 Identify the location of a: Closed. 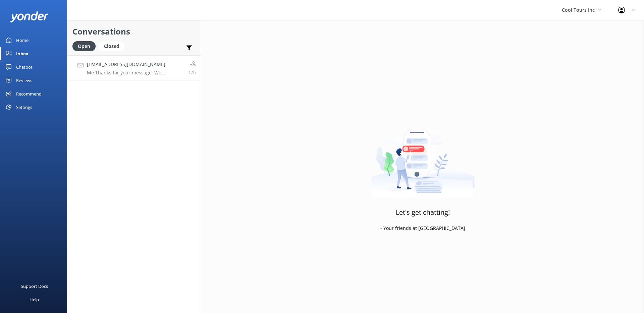
(113, 46).